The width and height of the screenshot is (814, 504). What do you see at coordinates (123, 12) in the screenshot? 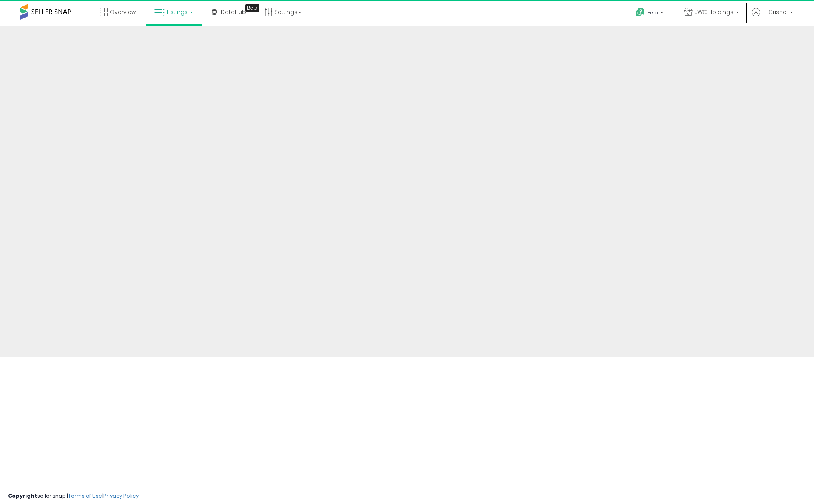
I see `span: Overview` at bounding box center [123, 12].